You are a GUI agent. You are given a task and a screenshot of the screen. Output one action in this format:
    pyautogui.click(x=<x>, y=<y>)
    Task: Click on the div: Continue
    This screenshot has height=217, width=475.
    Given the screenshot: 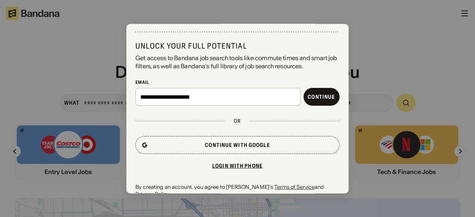 What is the action you would take?
    pyautogui.click(x=322, y=97)
    